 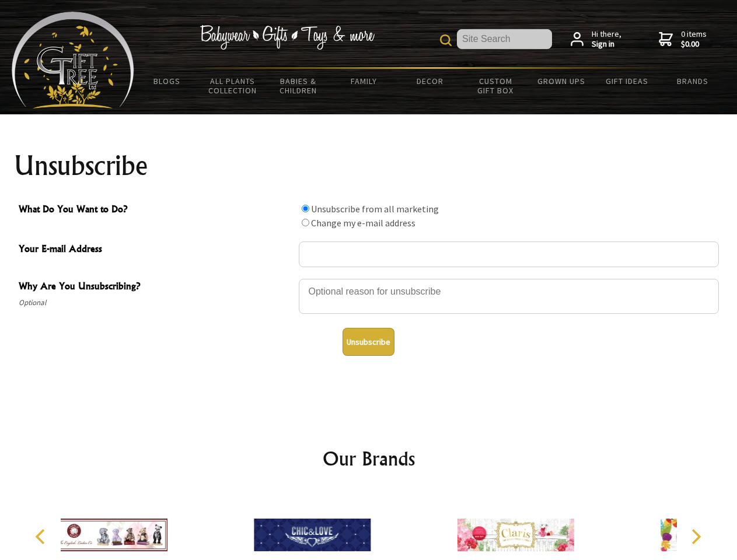 What do you see at coordinates (596, 39) in the screenshot?
I see `a: Hi there,Sign in` at bounding box center [596, 39].